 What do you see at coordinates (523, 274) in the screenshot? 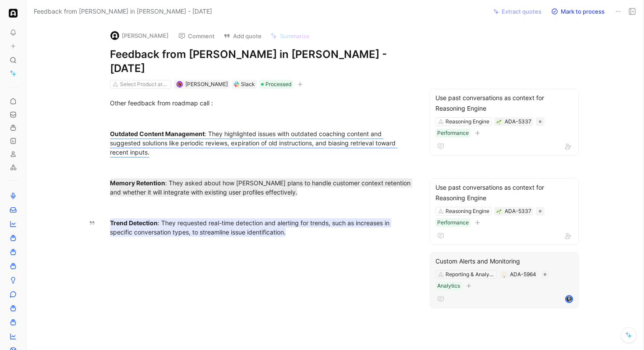
I see `div: ADA-5964` at bounding box center [523, 274].